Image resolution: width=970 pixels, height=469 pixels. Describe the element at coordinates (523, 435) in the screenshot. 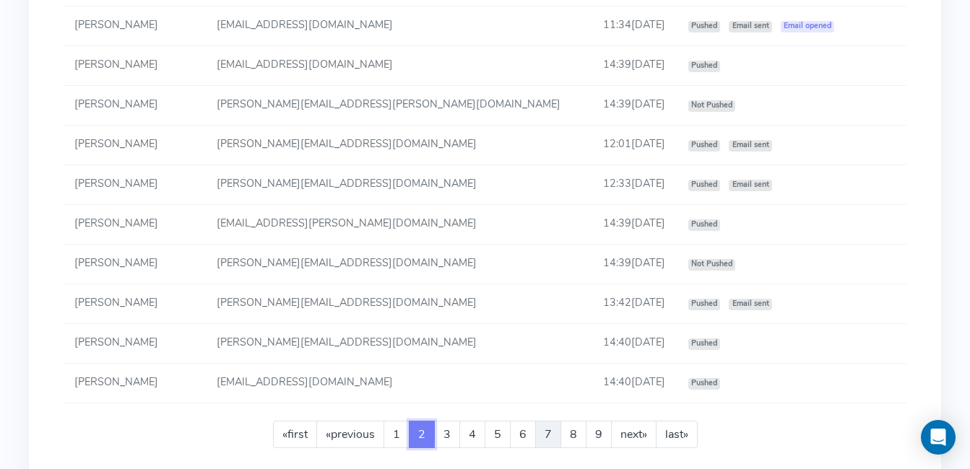

I see `a: 6` at that location.